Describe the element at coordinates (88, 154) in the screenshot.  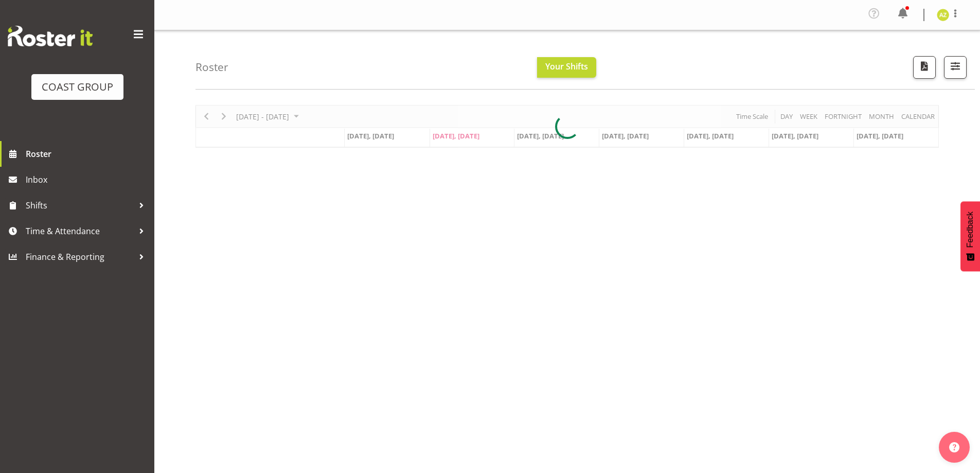
I see `span: Roster` at that location.